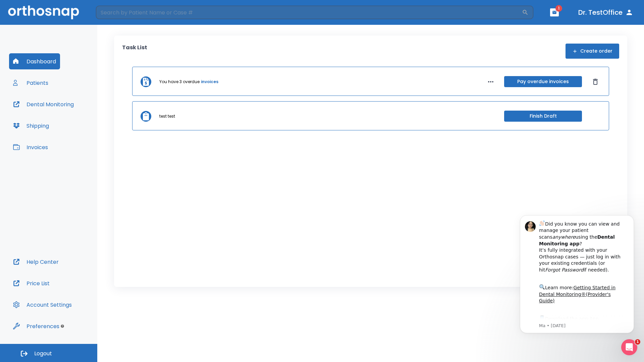  Describe the element at coordinates (116, 17) in the screenshot. I see `button: Dismiss notification` at that location.